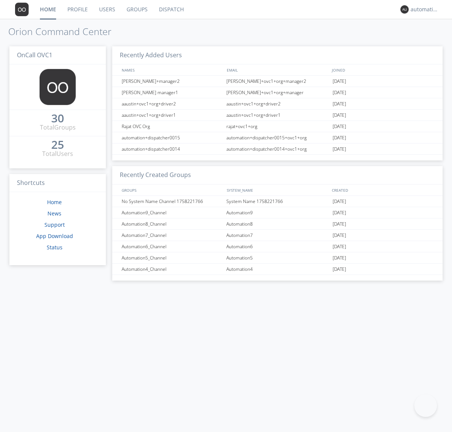 The image size is (452, 432). What do you see at coordinates (58, 145) in the screenshot?
I see `a: 25` at bounding box center [58, 145].